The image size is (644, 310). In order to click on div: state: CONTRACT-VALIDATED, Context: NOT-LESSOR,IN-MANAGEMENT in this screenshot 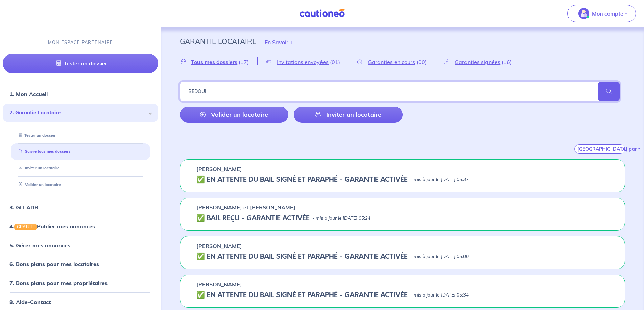, I will do `click(402, 218)`.